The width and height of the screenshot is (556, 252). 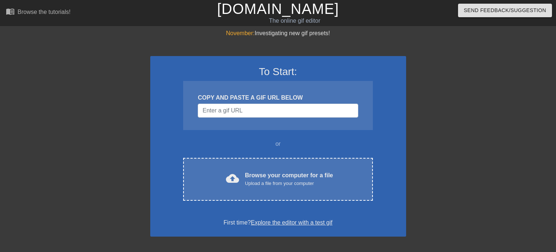 What do you see at coordinates (292, 222) in the screenshot?
I see `a: Explore the editor with a test gif` at bounding box center [292, 222].